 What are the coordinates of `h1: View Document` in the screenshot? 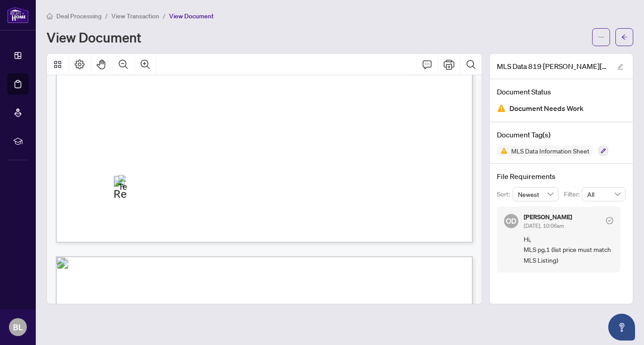 It's located at (94, 37).